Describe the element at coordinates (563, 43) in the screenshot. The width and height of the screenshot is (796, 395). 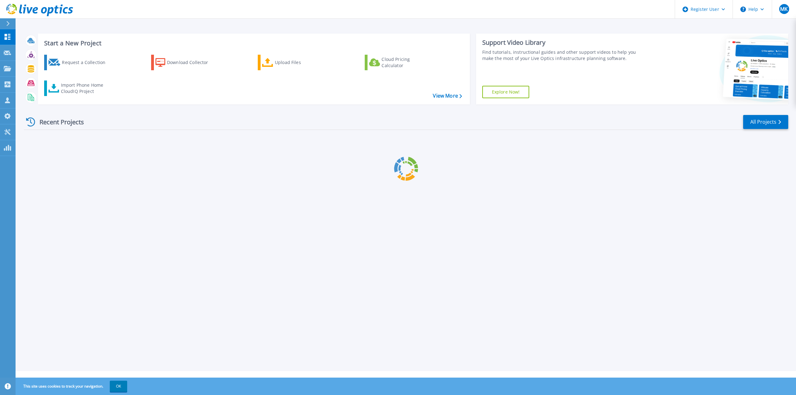
I see `div: Support Video Library` at that location.